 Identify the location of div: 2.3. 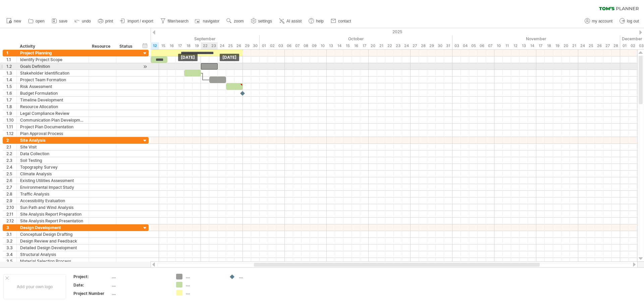
(11, 160).